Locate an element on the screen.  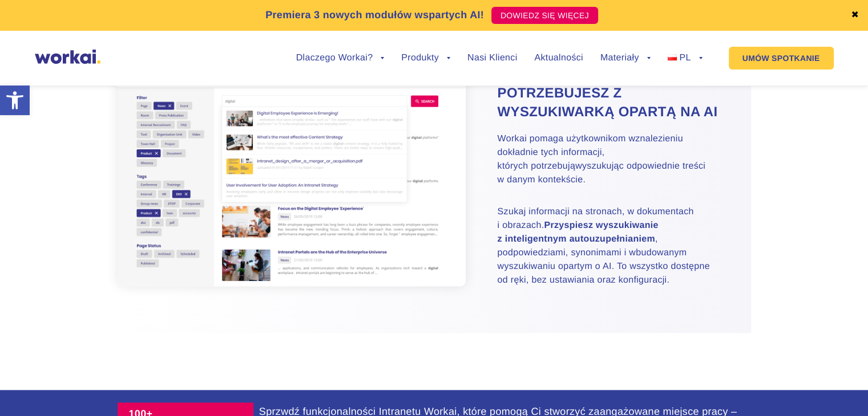
a: UMÓW SPOTKANIE is located at coordinates (781, 58).